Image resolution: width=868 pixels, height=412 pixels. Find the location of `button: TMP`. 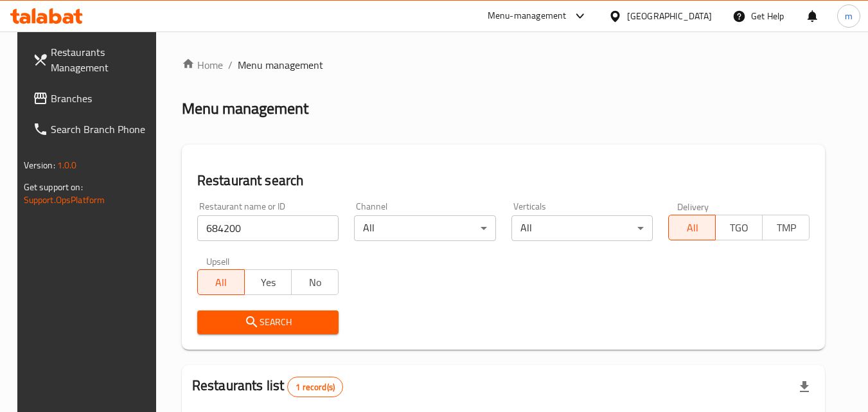

button: TMP is located at coordinates (786, 228).